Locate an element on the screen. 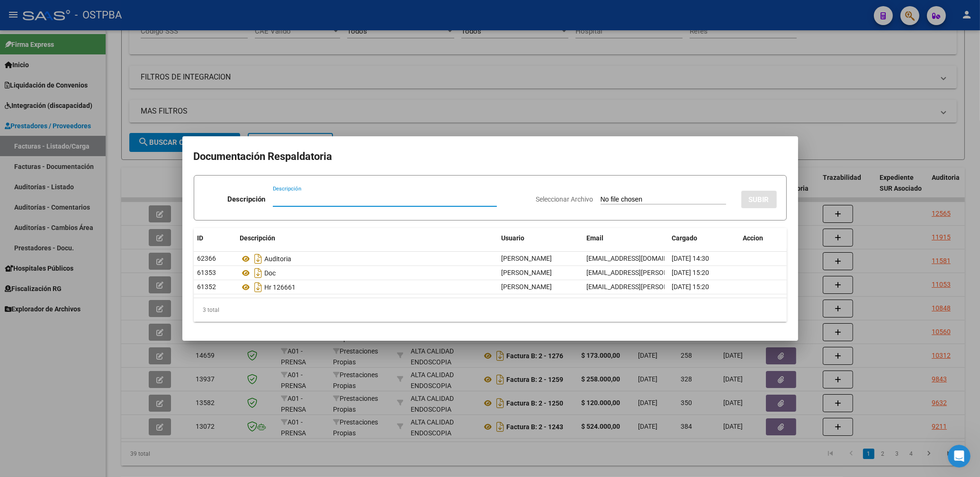 The image size is (980, 477). datatable-header-cell: Accion is located at coordinates (763, 238).